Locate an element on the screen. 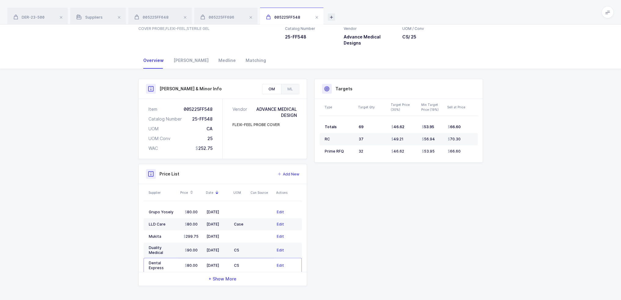  span: 005225FF696 is located at coordinates (217, 17).